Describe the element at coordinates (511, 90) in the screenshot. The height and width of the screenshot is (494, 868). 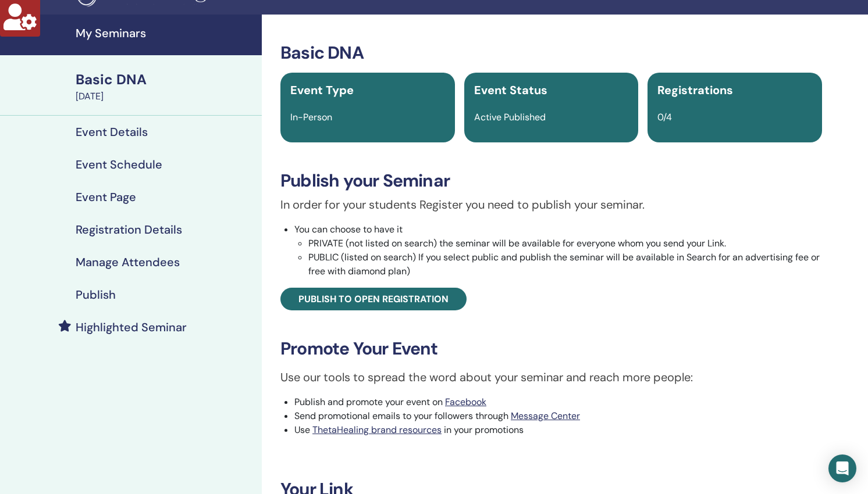
I see `span: Event Status` at that location.